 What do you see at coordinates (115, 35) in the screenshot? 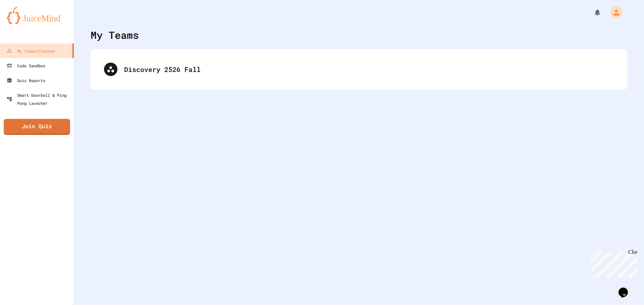
I see `div: My Teams` at bounding box center [115, 35].